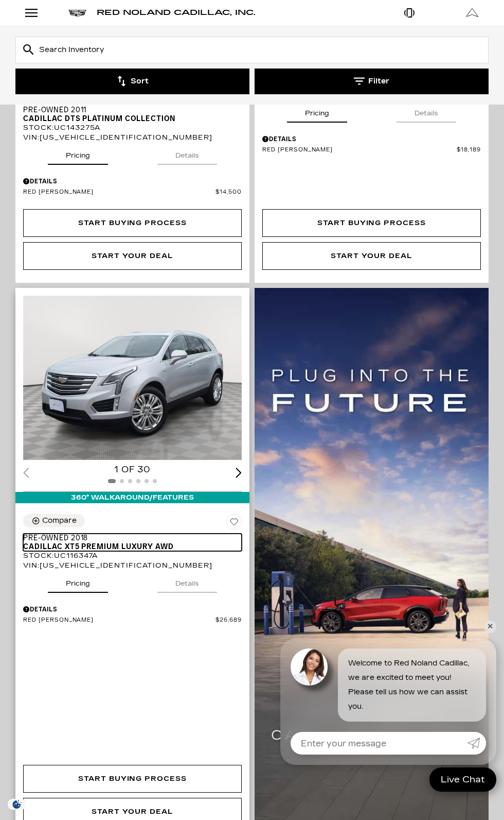 The height and width of the screenshot is (820, 504). Describe the element at coordinates (132, 81) in the screenshot. I see `button: Sort` at that location.